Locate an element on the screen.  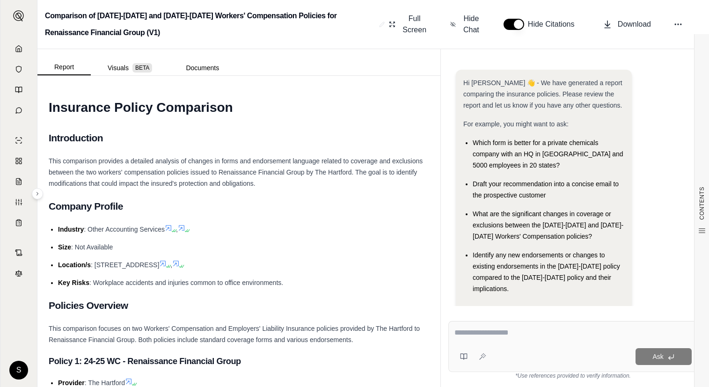
span: For example, you might want to ask: is located at coordinates (516, 124).